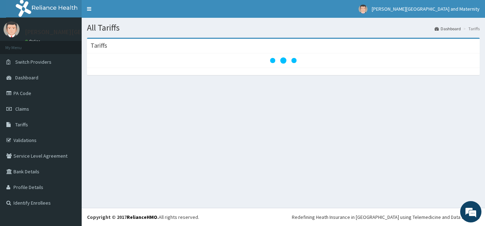 This screenshot has width=485, height=226. What do you see at coordinates (284, 28) in the screenshot?
I see `h1: All Tariffs` at bounding box center [284, 28].